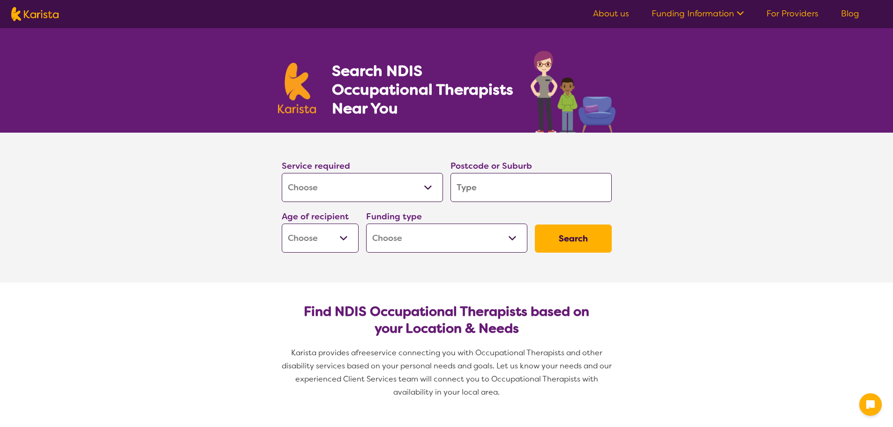 This screenshot has width=893, height=427. Describe the element at coordinates (792, 14) in the screenshot. I see `a: For Providers` at that location.